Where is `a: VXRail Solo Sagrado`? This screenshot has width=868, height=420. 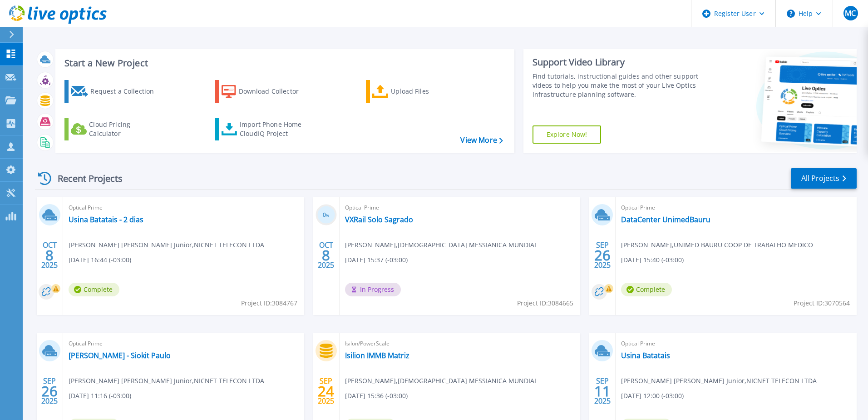 a: VXRail Solo Sagrado is located at coordinates (379, 219).